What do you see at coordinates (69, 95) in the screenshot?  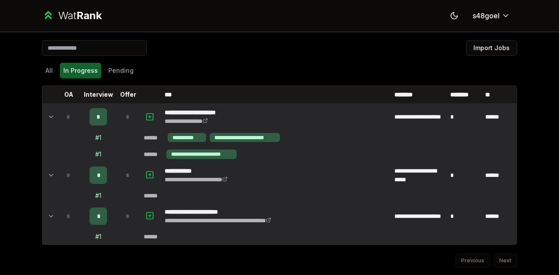 I see `p: OA` at bounding box center [69, 95].